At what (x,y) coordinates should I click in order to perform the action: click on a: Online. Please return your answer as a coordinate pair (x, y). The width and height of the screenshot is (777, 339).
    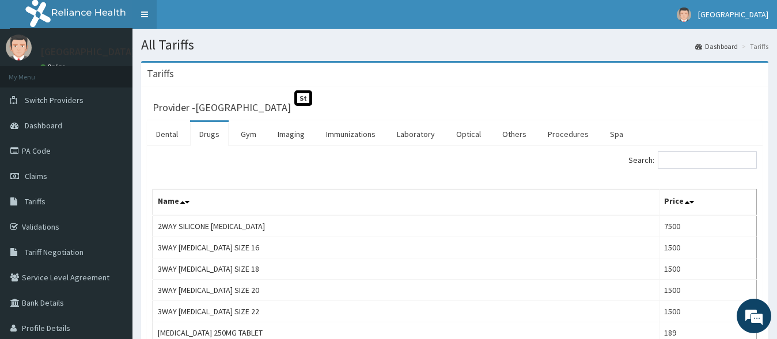
    Looking at the image, I should click on (54, 67).